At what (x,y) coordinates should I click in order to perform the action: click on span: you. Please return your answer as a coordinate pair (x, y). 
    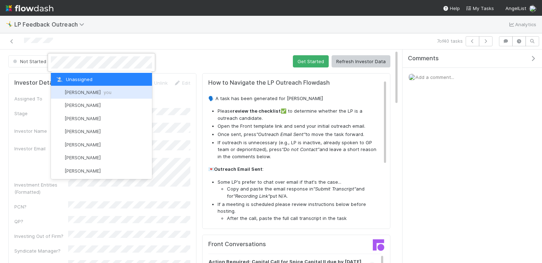
    Looking at the image, I should click on (107, 92).